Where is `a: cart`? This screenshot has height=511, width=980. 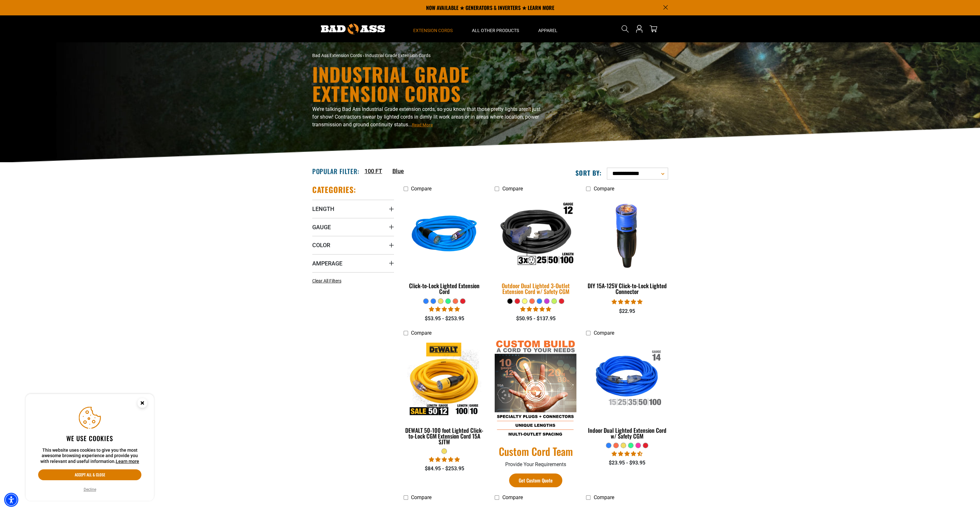
a: cart is located at coordinates (653, 29).